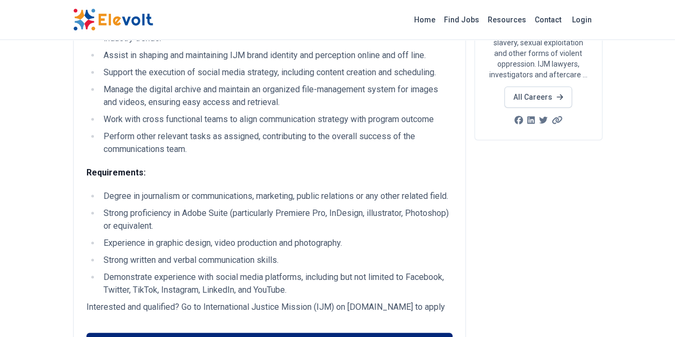 Image resolution: width=675 pixels, height=337 pixels. Describe the element at coordinates (276, 55) in the screenshot. I see `li: Assist in shaping and maintaining IJM brand identity and perception online and off line.` at that location.